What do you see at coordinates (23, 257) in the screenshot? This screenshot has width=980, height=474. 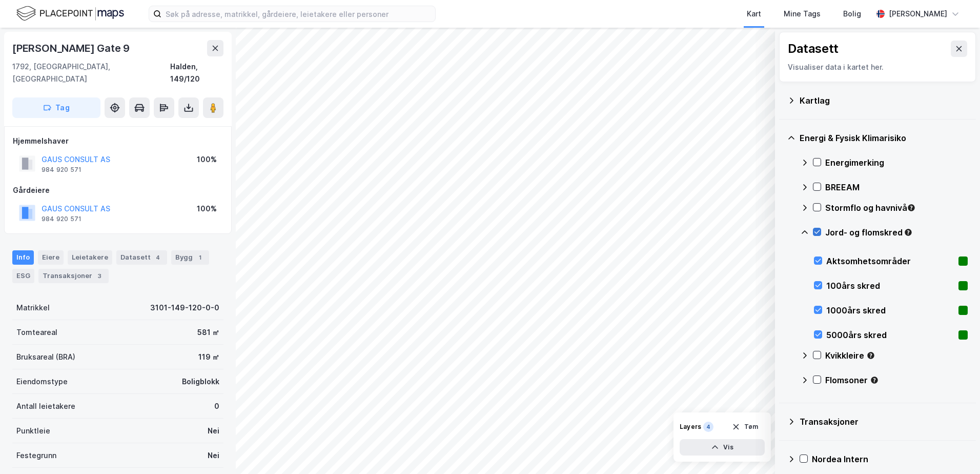 I see `div: Info` at bounding box center [23, 257].